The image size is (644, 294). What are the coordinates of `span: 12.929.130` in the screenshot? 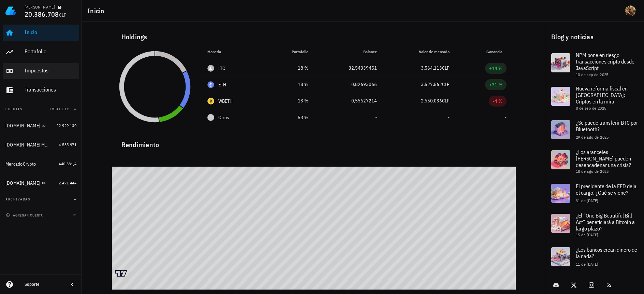 It's located at (66, 125).